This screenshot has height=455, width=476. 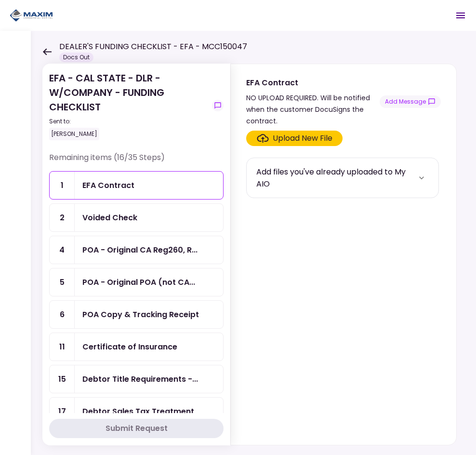 What do you see at coordinates (140, 250) in the screenshot?
I see `div: POA - Original CA Reg260, Reg256, & Reg4008` at bounding box center [140, 250].